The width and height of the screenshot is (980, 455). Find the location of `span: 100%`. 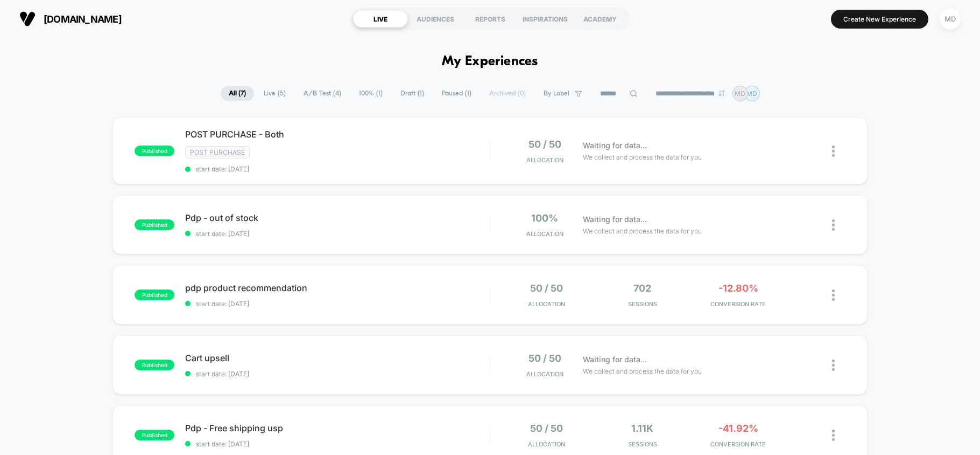

span: 100% is located at coordinates (544, 218).